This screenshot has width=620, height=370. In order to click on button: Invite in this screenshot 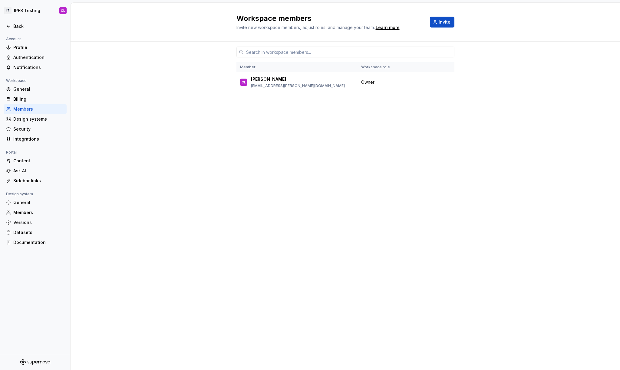, I will do `click(442, 22)`.